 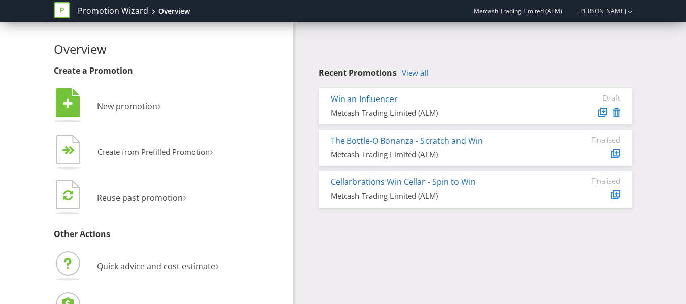 I want to click on a: Cellarbrations Win Cellar - Spin to Win, so click(x=403, y=182).